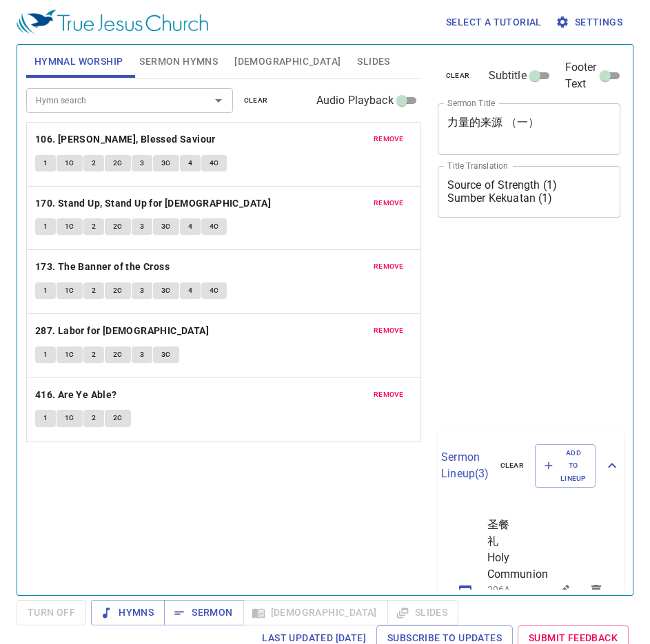 The image size is (650, 644). Describe the element at coordinates (78, 395) in the screenshot. I see `button: 416. Are Ye Able?` at that location.